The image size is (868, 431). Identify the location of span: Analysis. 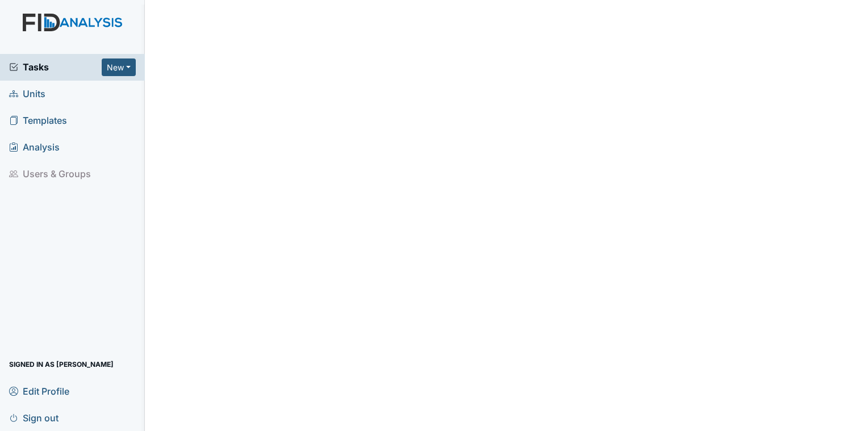
(34, 147).